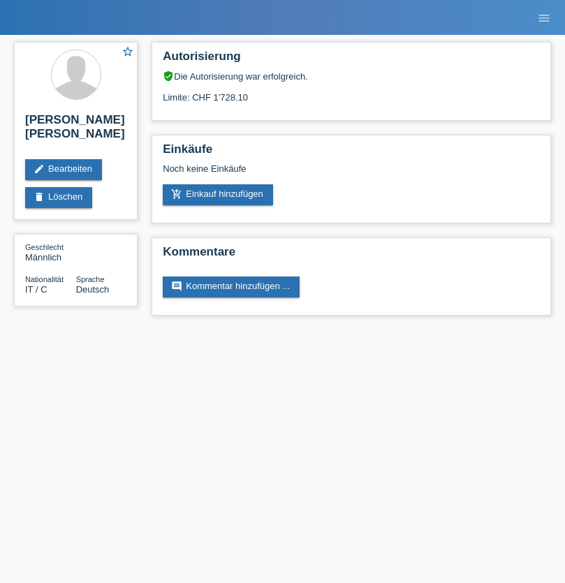 The height and width of the screenshot is (583, 565). What do you see at coordinates (351, 174) in the screenshot?
I see `div: Noch keine Einkäufe` at bounding box center [351, 174].